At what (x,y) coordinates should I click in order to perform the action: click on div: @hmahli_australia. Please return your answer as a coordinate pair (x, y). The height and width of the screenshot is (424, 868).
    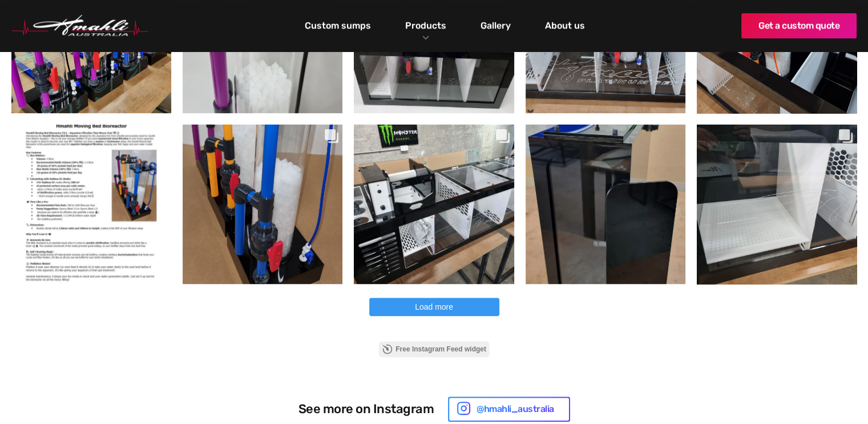
    Looking at the image, I should click on (515, 409).